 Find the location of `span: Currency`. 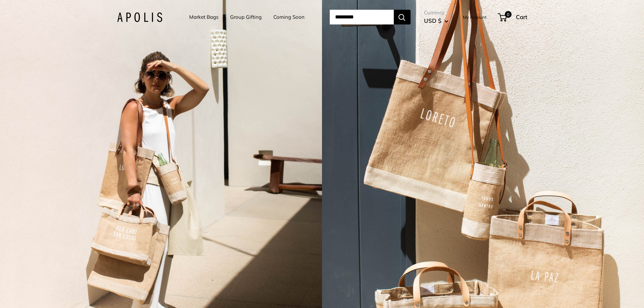

span: Currency is located at coordinates (436, 13).